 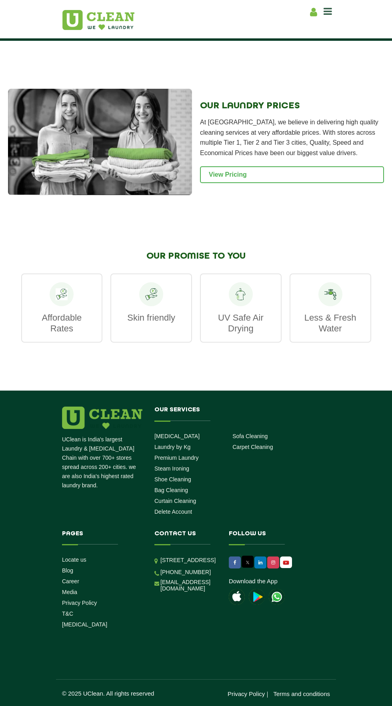 I want to click on a: Curtain Cleaning, so click(x=175, y=501).